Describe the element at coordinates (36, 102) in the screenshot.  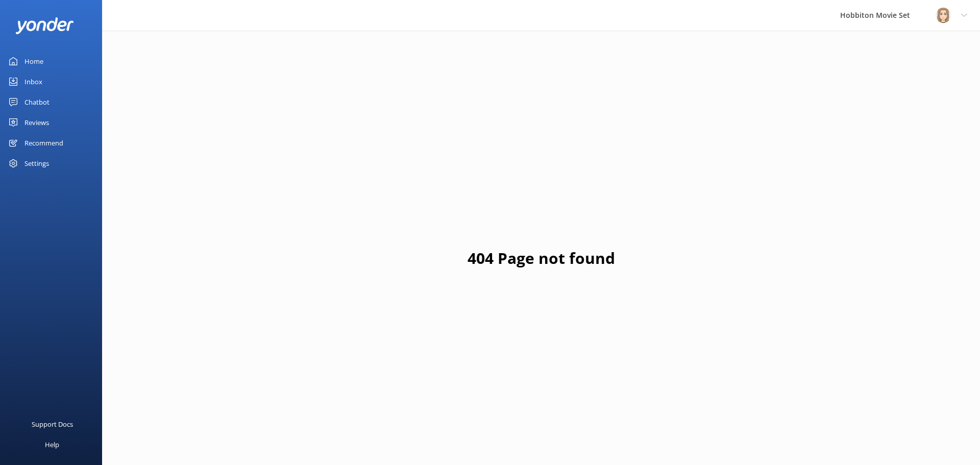
I see `div: Chatbot` at that location.